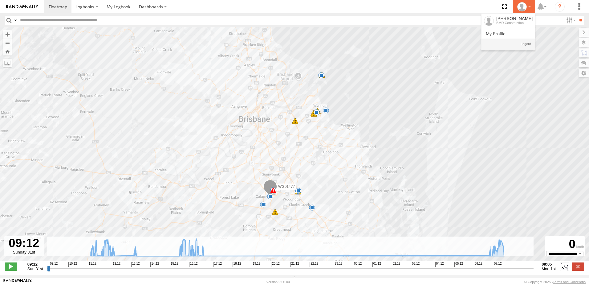 This screenshot has width=589, height=285. What do you see at coordinates (377, 264) in the screenshot?
I see `span: 01:12` at bounding box center [377, 264].